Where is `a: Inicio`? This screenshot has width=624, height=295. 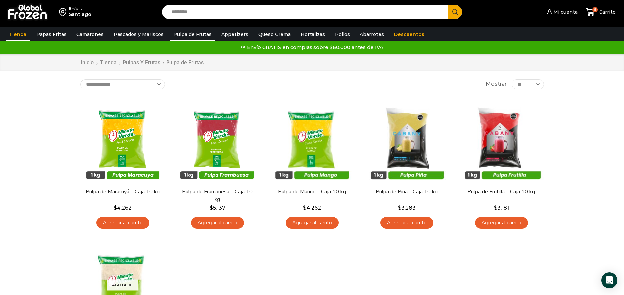 a: Inicio is located at coordinates (87, 63).